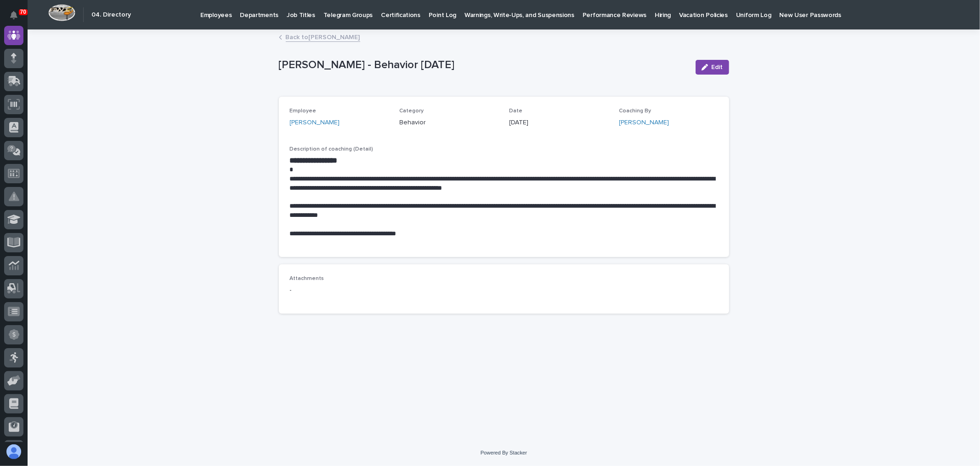  I want to click on span: Date, so click(516, 111).